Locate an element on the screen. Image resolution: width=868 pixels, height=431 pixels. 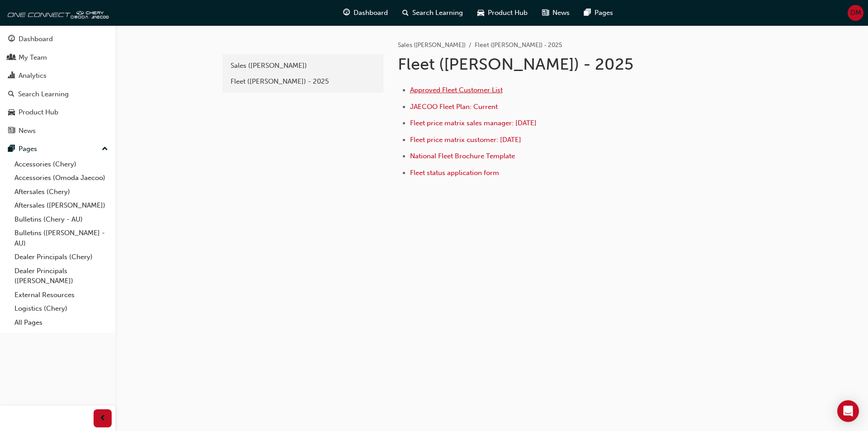
button: Pages is located at coordinates (58, 149).